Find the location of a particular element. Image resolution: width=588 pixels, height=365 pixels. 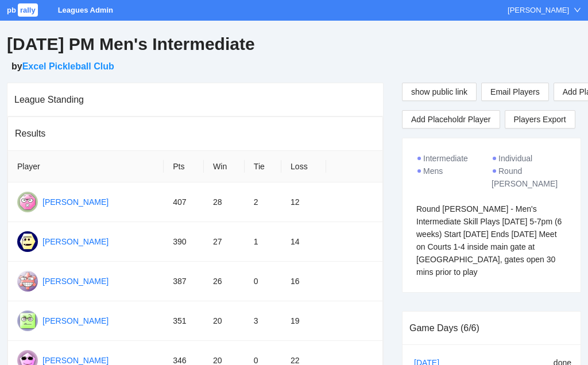

span: Add Placeholdr Player is located at coordinates (451, 119).